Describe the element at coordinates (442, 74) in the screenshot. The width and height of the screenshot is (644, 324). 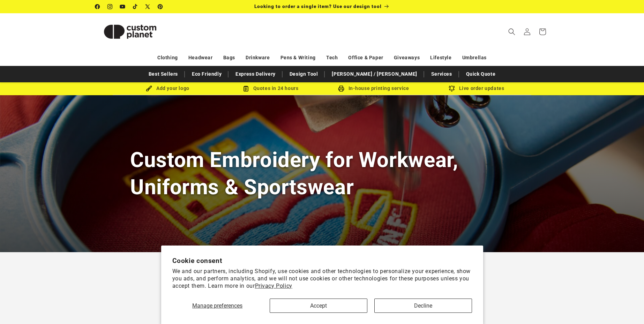
I see `a: Services` at that location.